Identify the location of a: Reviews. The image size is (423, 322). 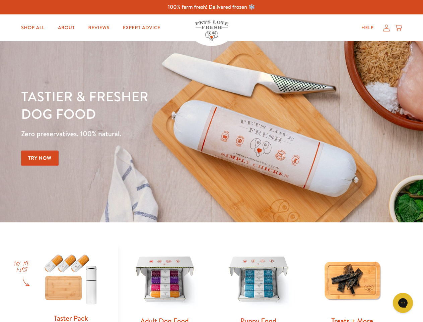
(99, 28).